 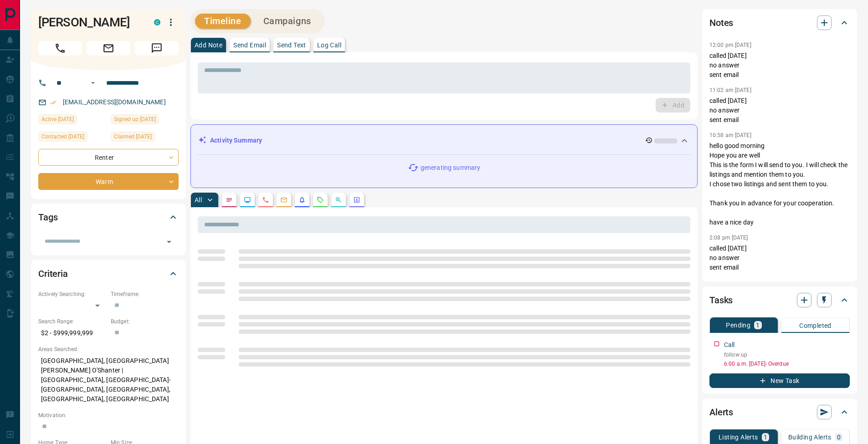 What do you see at coordinates (144, 322) in the screenshot?
I see `p: Budget:` at bounding box center [144, 322].